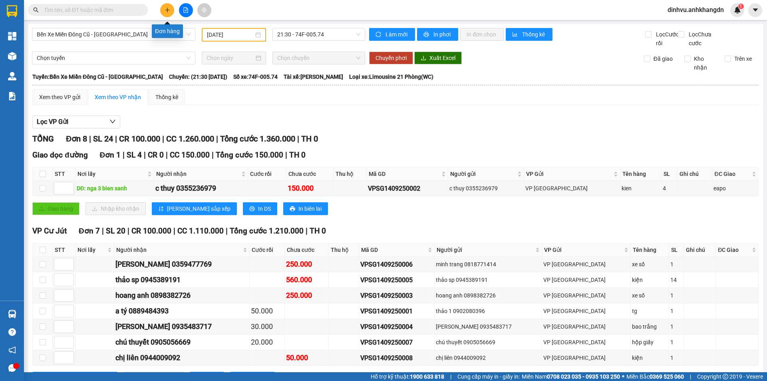  Describe the element at coordinates (204, 10) in the screenshot. I see `span: aim` at that location.